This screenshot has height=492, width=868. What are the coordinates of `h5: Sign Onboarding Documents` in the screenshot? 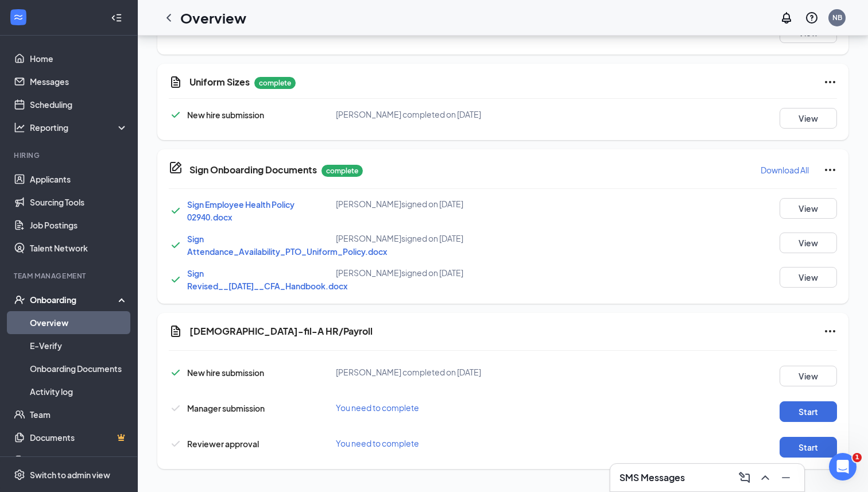 It's located at (253, 170).